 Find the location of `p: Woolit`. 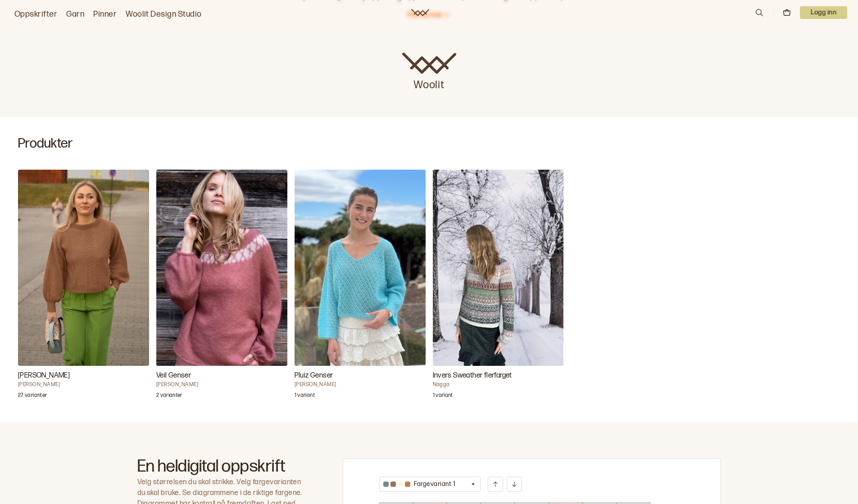

p: Woolit is located at coordinates (429, 83).